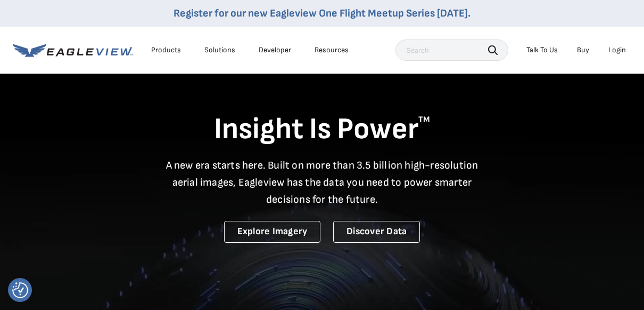 This screenshot has height=310, width=644. I want to click on sup: TM, so click(424, 119).